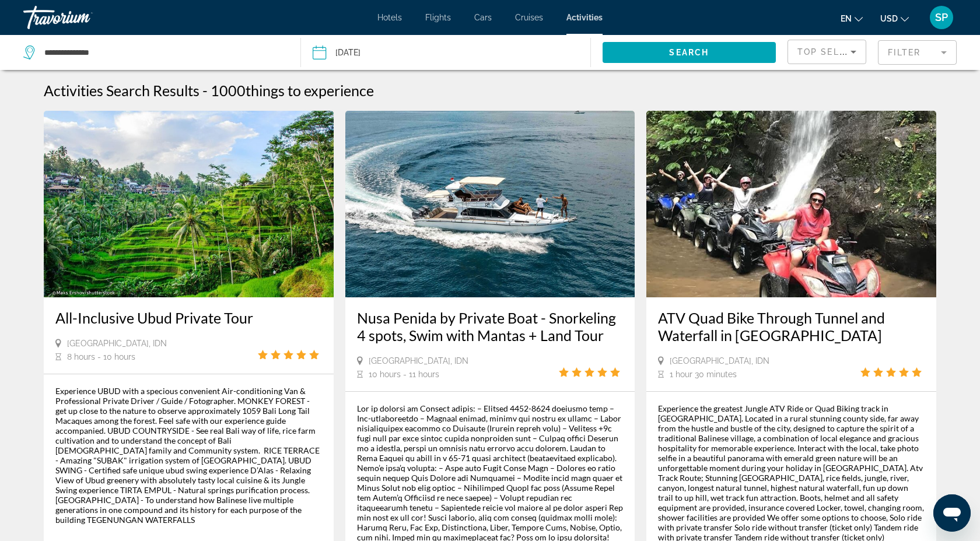  What do you see at coordinates (438, 18) in the screenshot?
I see `span: Flights` at bounding box center [438, 18].